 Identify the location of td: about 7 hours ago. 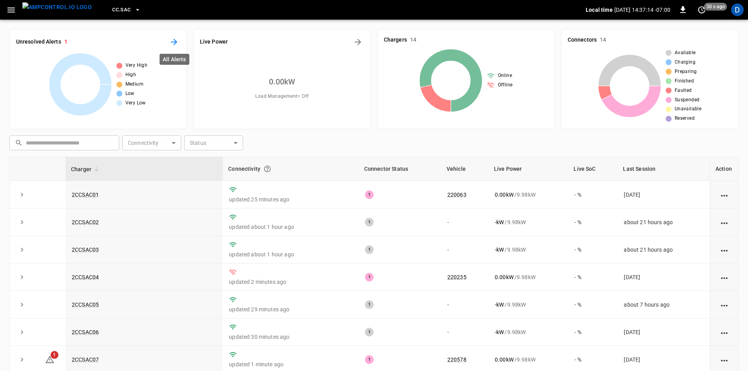
(663, 304).